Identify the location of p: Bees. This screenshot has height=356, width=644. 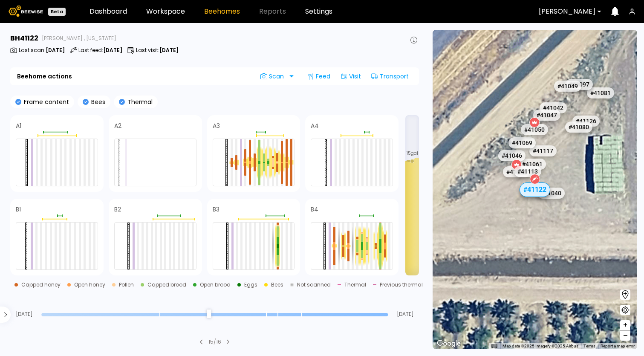
(97, 102).